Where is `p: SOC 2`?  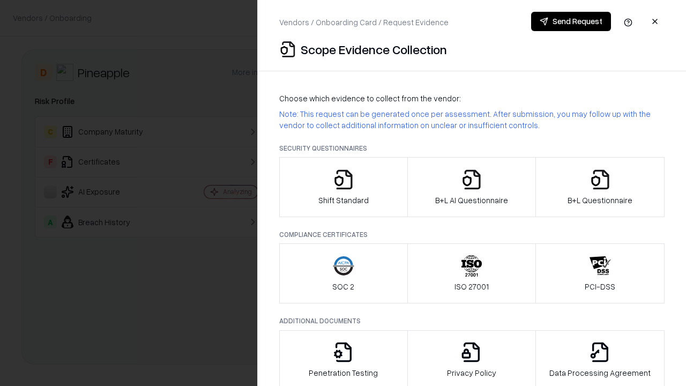
p: SOC 2 is located at coordinates (343, 286).